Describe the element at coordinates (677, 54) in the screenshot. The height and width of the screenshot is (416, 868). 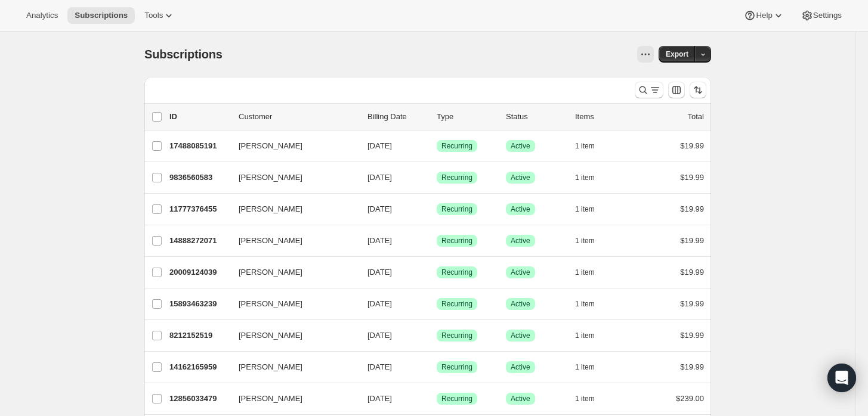
I see `span: Export` at that location.